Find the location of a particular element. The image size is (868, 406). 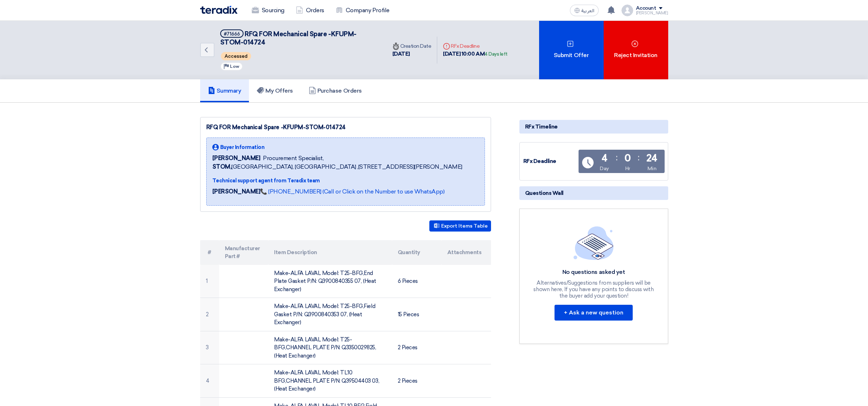

div: #71666 is located at coordinates (232, 33).